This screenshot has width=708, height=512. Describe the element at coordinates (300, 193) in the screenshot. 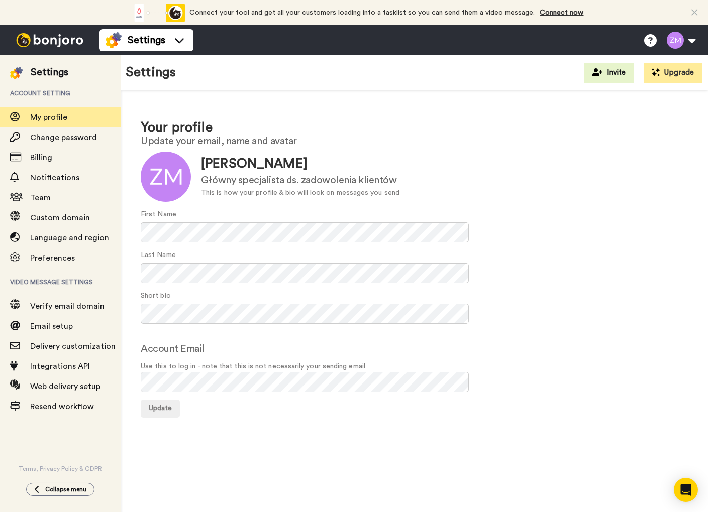

I see `div: This is how your profile & bio will look on messages you send` at that location.